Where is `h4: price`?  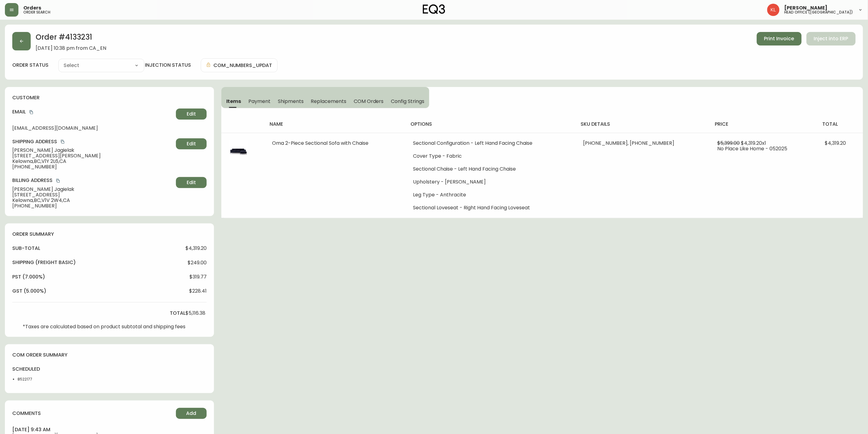 h4: price is located at coordinates (764, 124).